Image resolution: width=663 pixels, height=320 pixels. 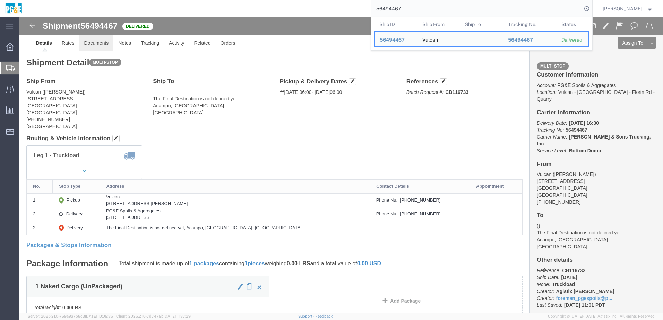 What do you see at coordinates (481, 24) in the screenshot?
I see `th: Ship To` at bounding box center [481, 24].